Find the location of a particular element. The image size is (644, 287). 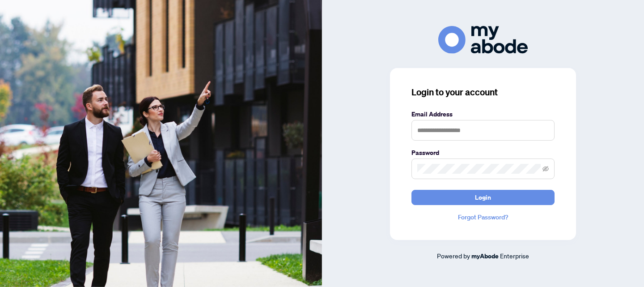

a: Forgot Password? is located at coordinates (483, 217).